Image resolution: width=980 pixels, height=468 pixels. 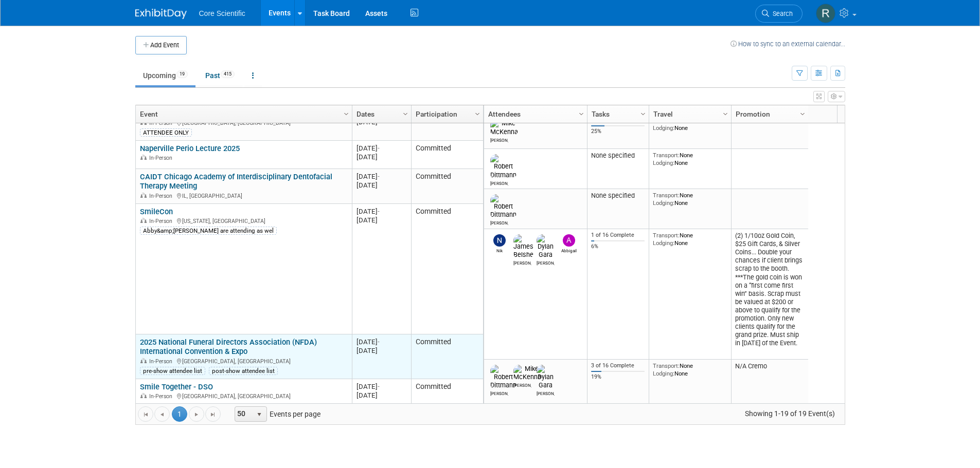 What do you see at coordinates (524, 246) in the screenshot?
I see `img: James Belshe` at bounding box center [524, 246].